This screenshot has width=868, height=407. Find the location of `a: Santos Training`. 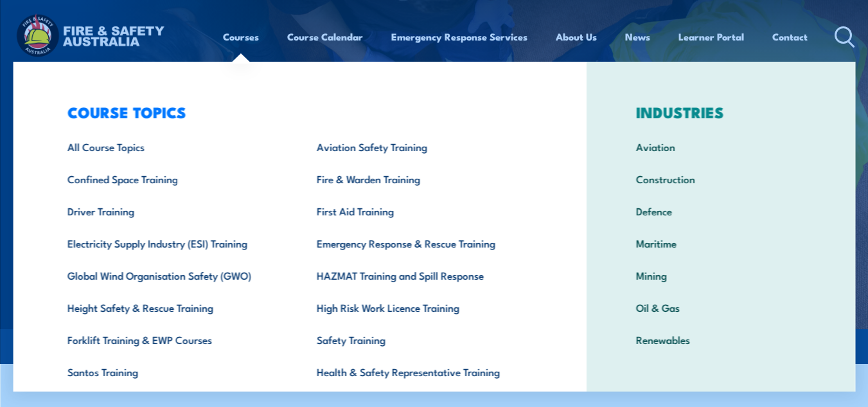

a: Santos Training is located at coordinates (171, 371).